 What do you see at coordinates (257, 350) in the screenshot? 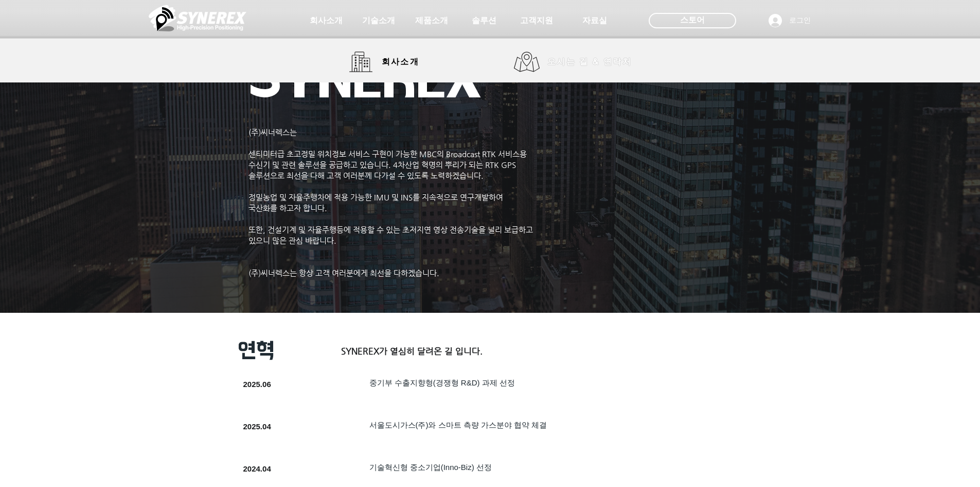
I see `span: 연혁` at bounding box center [257, 350].